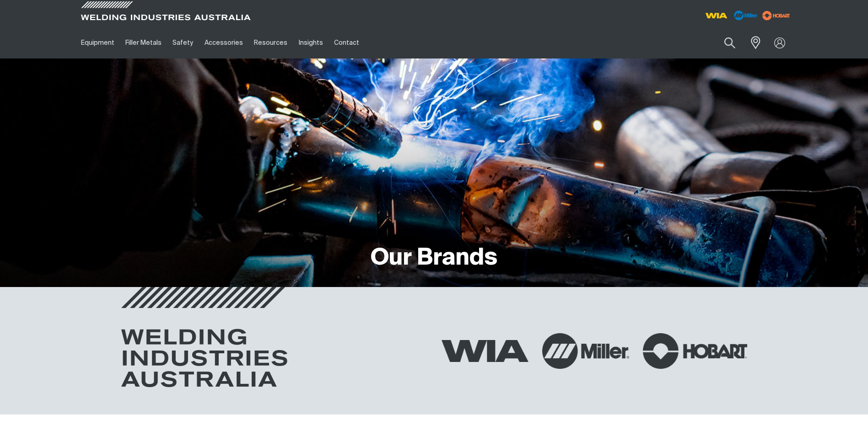  Describe the element at coordinates (730, 42) in the screenshot. I see `button: Search products` at that location.